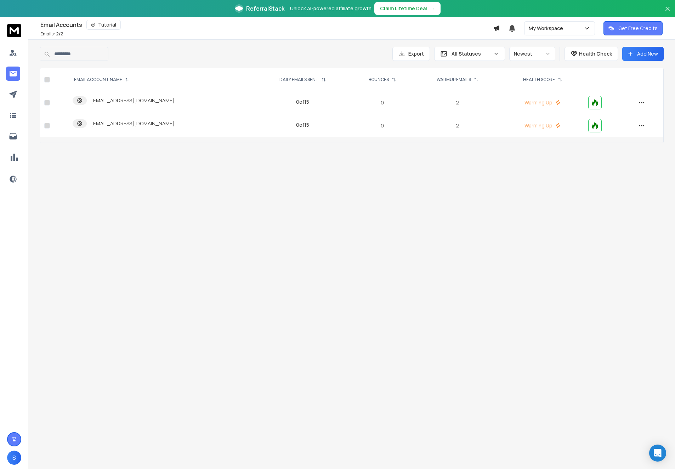 This screenshot has width=675, height=469. I want to click on p: HEALTH SCORE, so click(539, 80).